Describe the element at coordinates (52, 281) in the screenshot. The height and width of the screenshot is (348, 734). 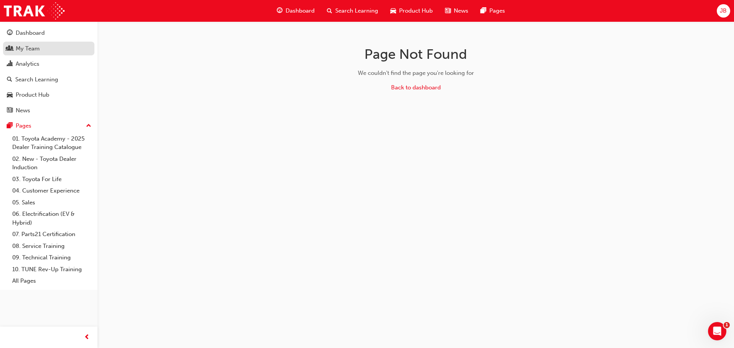
I see `a: All Pages` at that location.